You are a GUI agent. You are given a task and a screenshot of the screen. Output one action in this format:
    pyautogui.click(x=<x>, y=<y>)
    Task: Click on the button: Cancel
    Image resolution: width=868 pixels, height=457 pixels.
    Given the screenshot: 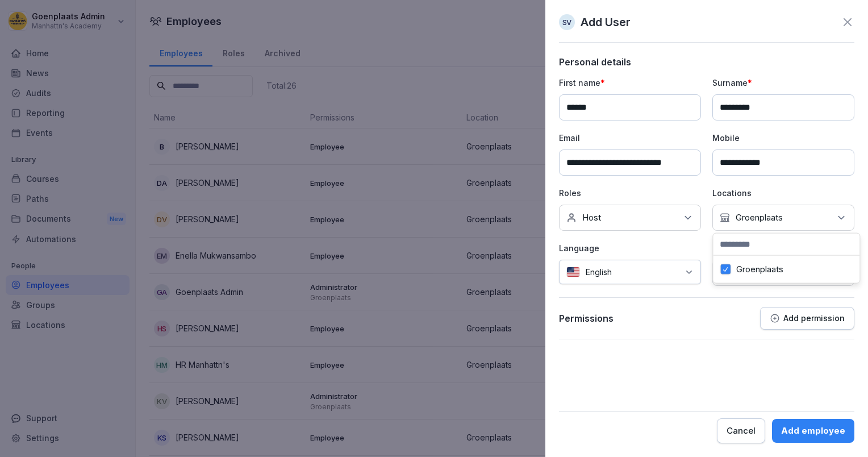 What is the action you would take?
    pyautogui.click(x=741, y=430)
    